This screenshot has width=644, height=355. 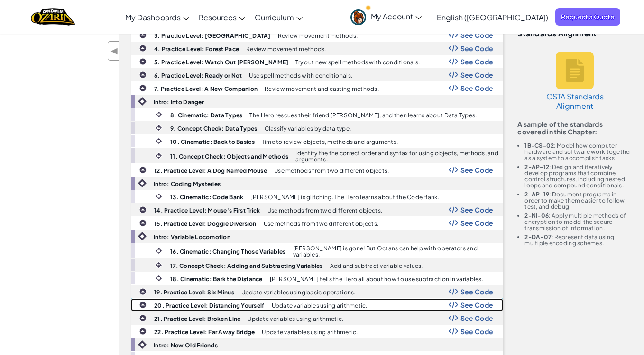 I want to click on b: 2-NI-06, so click(x=537, y=216).